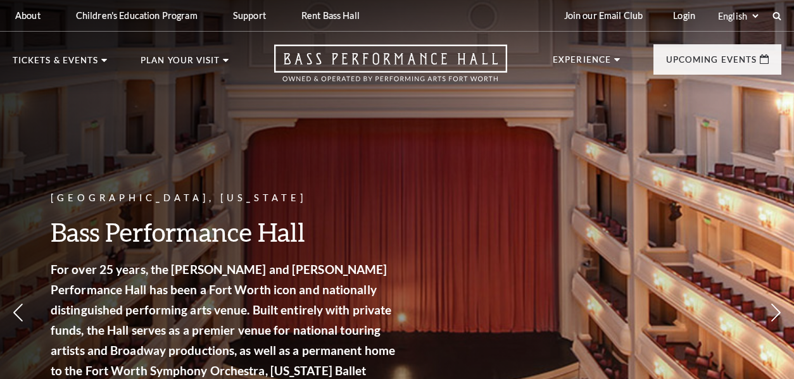 The height and width of the screenshot is (379, 794). I want to click on p: Support, so click(250, 15).